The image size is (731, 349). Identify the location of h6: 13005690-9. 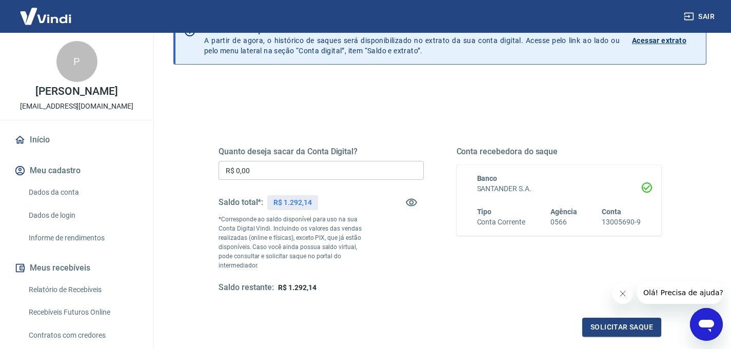
(621, 222).